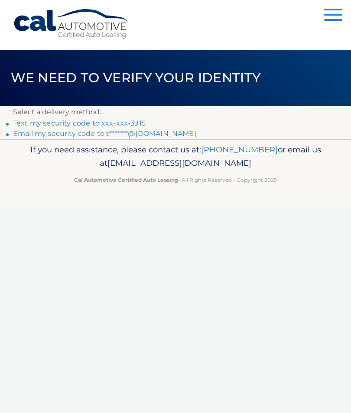 The width and height of the screenshot is (351, 413). I want to click on button: Menu, so click(333, 16).